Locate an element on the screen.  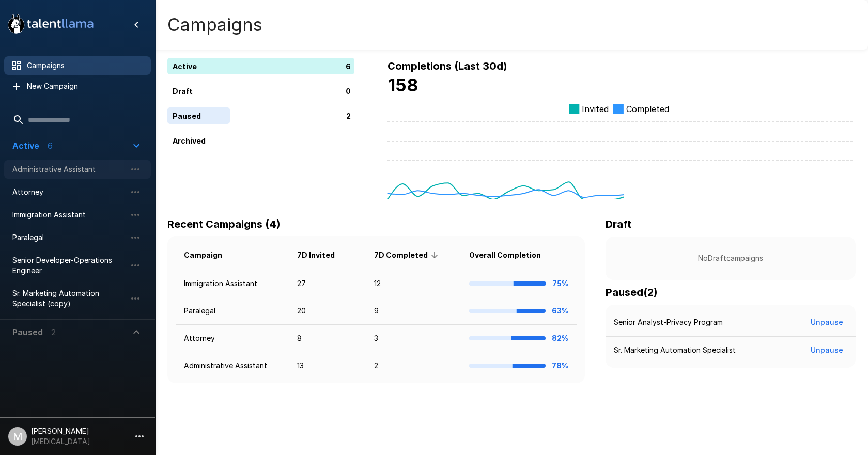
td: 27 is located at coordinates (327, 284).